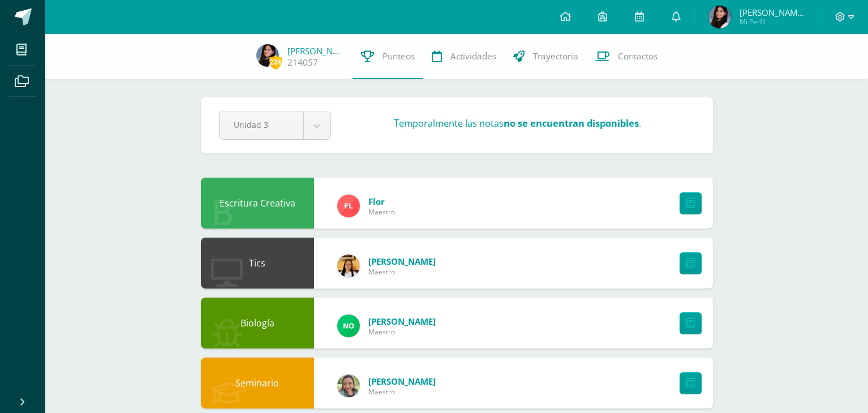  I want to click on a: Trayectoria, so click(545, 56).